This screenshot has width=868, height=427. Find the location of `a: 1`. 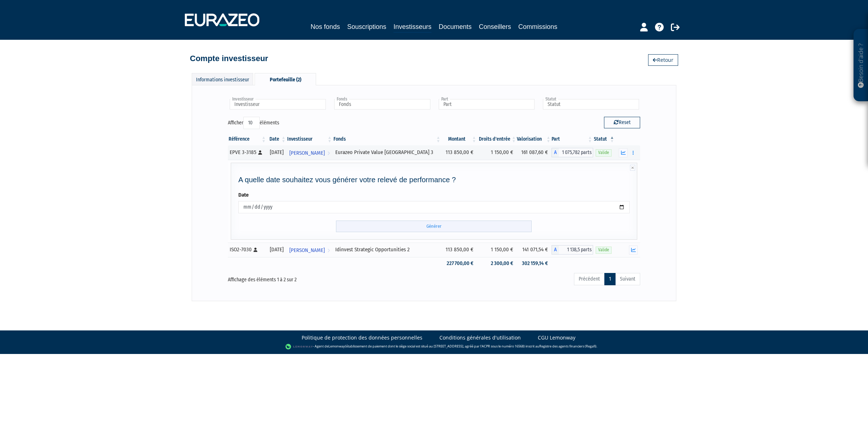

a: 1 is located at coordinates (610, 279).